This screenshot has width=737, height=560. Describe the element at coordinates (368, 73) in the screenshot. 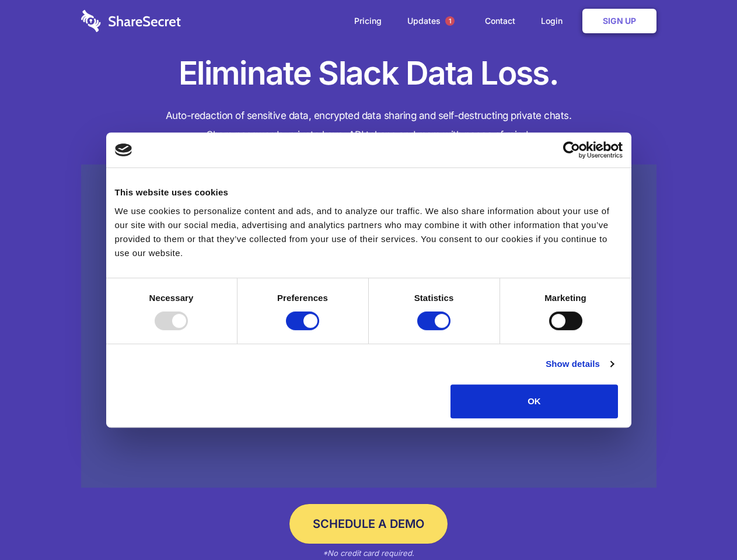

I see `h1: Eliminate Slack Data Loss.` at that location.